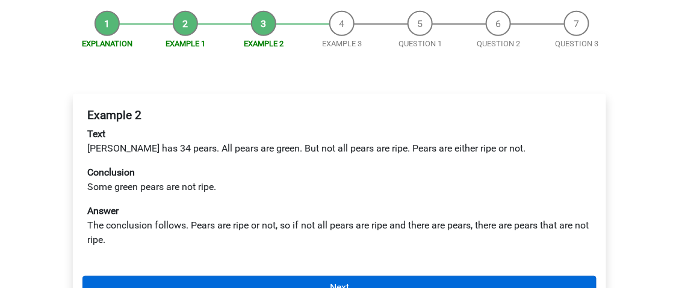 The width and height of the screenshot is (679, 288). Describe the element at coordinates (96, 134) in the screenshot. I see `b: Text` at that location.